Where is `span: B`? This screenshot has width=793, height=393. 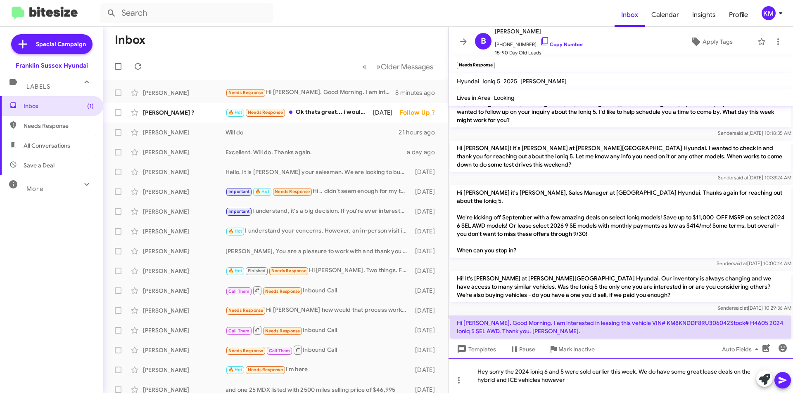 span: B is located at coordinates (483, 41).